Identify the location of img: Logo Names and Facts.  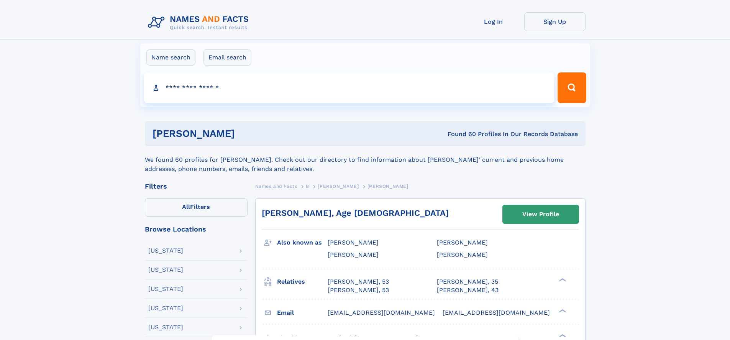
(200, 23).